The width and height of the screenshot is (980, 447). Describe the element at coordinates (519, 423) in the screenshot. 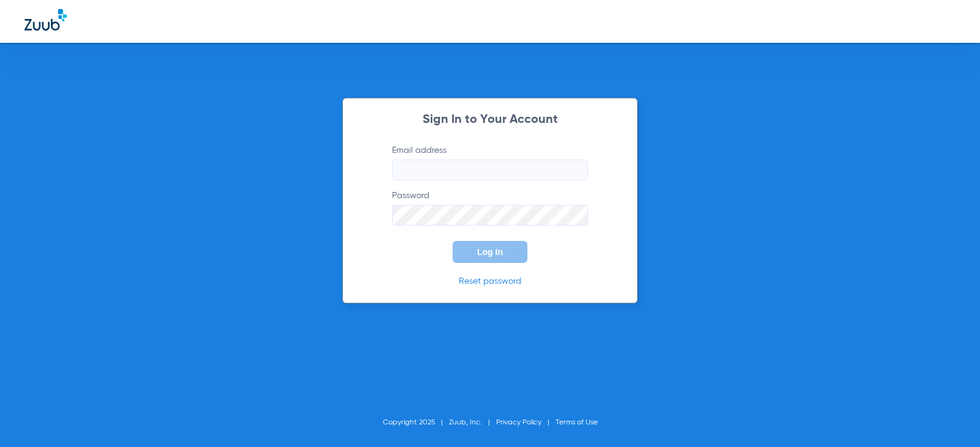

I see `a: Privacy Policy` at that location.